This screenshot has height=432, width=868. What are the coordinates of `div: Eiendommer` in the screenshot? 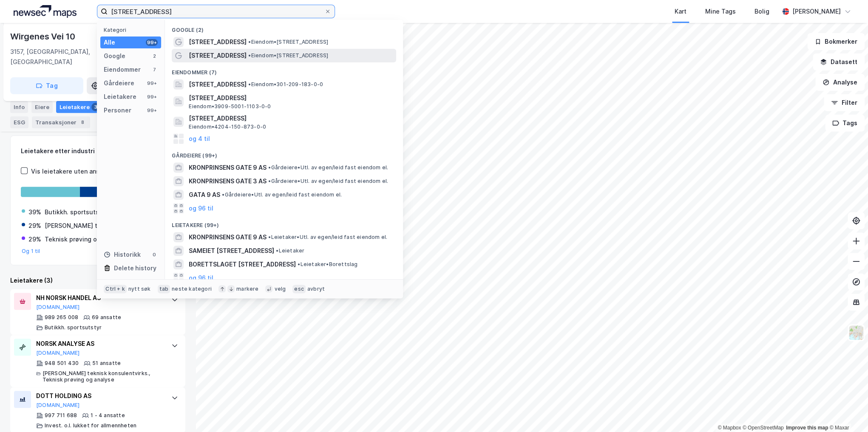 It's located at (122, 69).